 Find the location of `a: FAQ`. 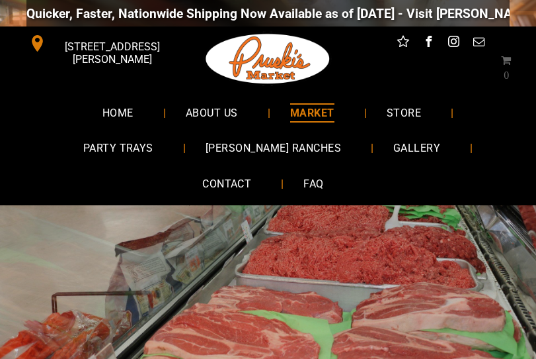

a: FAQ is located at coordinates (314, 183).